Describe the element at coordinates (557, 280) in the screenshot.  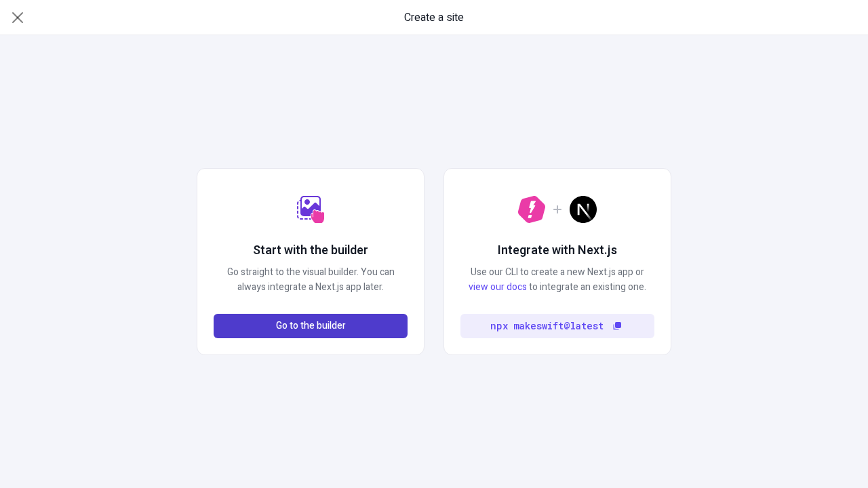
I see `p: Use our CLI to create a new Next.js app or to integrate an existing one.` at that location.